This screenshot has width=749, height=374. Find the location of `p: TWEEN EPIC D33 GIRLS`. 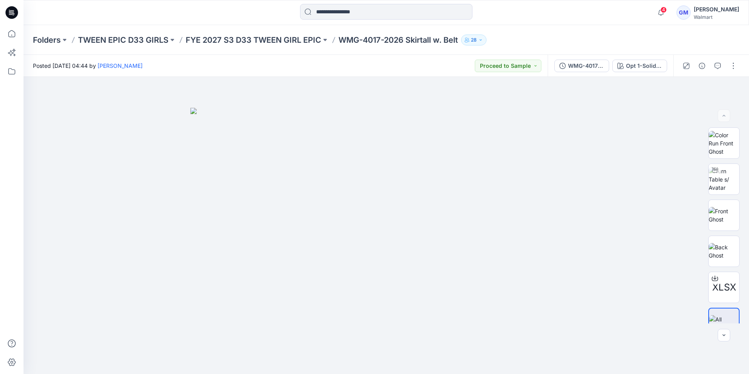

p: TWEEN EPIC D33 GIRLS is located at coordinates (123, 40).